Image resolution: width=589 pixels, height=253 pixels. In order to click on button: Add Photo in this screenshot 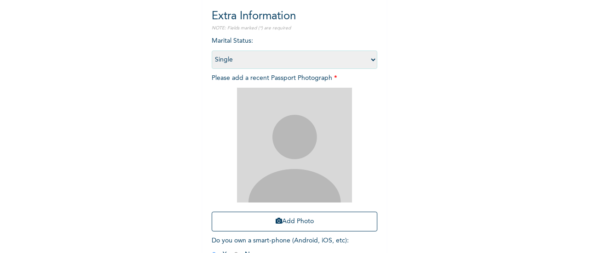, I will do `click(294, 222)`.